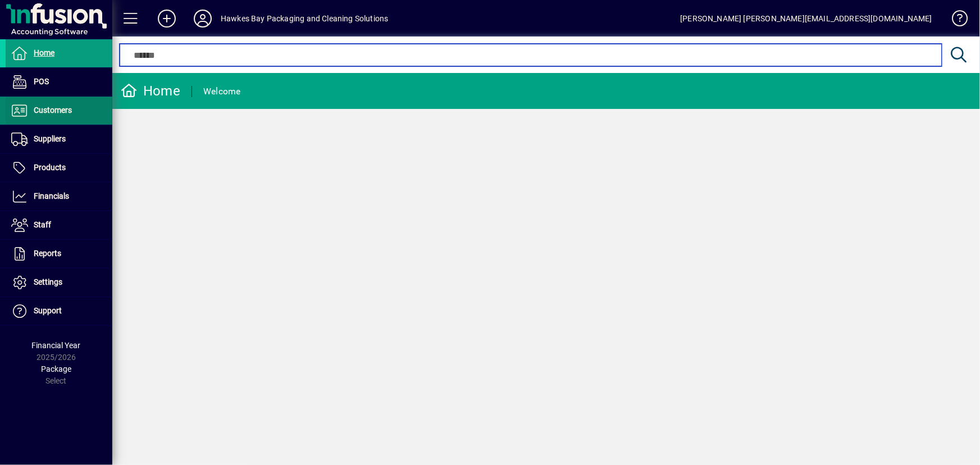 The image size is (980, 465). Describe the element at coordinates (59, 139) in the screenshot. I see `a: Suppliers` at that location.